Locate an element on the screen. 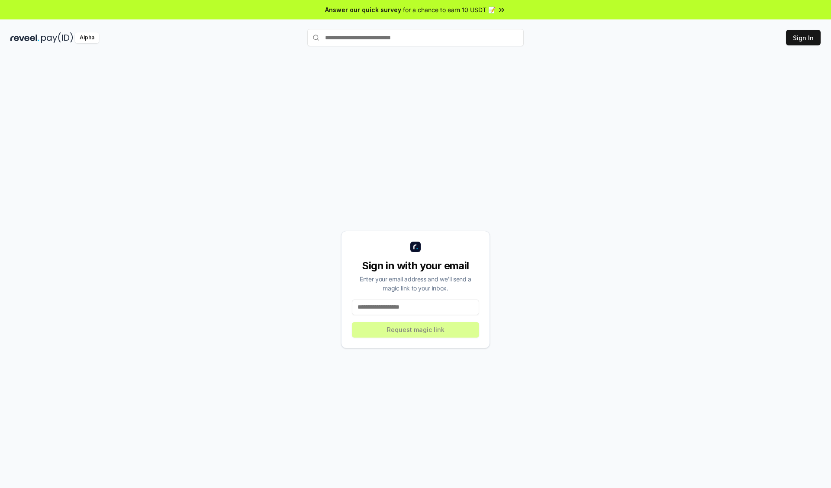 This screenshot has height=488, width=831. div: Enter your email address and we’ll send a magic link to your inbox. is located at coordinates (415, 284).